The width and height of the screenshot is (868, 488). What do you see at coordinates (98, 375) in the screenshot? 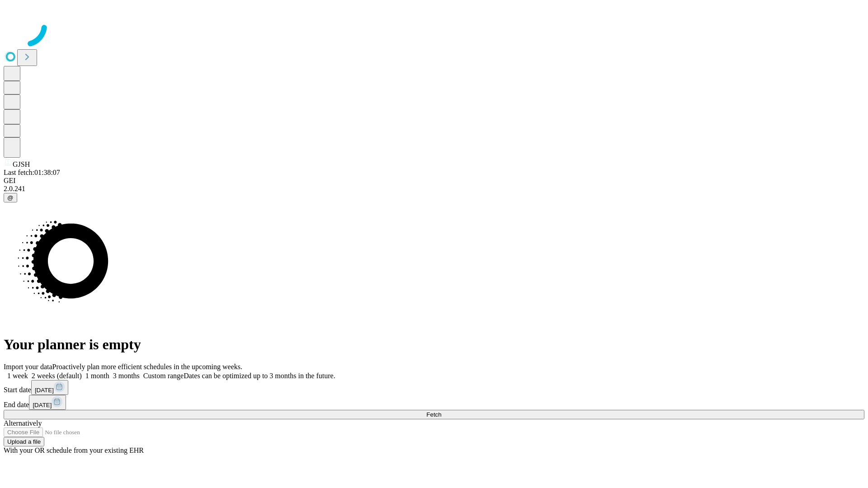
I see `span: 1 month` at bounding box center [98, 375].